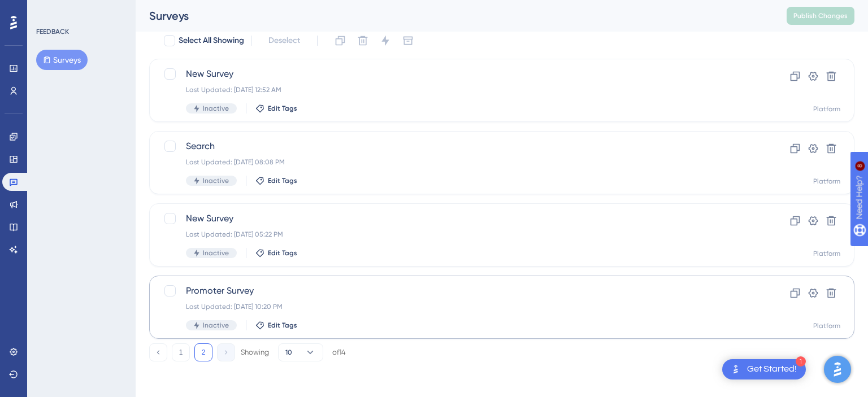  Describe the element at coordinates (764, 369) in the screenshot. I see `div: Open Get Started! checklist, remaining modules: 1` at that location.